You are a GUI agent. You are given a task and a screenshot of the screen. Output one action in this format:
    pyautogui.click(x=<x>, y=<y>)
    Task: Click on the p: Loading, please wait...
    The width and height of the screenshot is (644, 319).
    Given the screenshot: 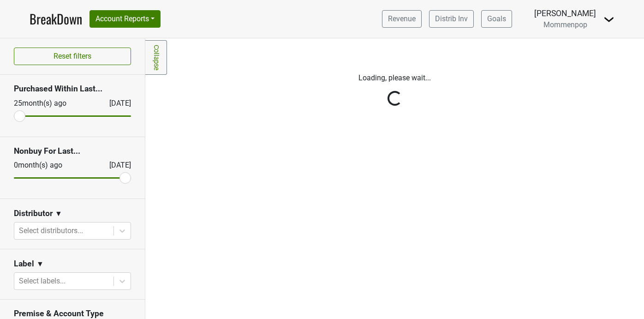 What is the action you would take?
    pyautogui.click(x=394, y=78)
    